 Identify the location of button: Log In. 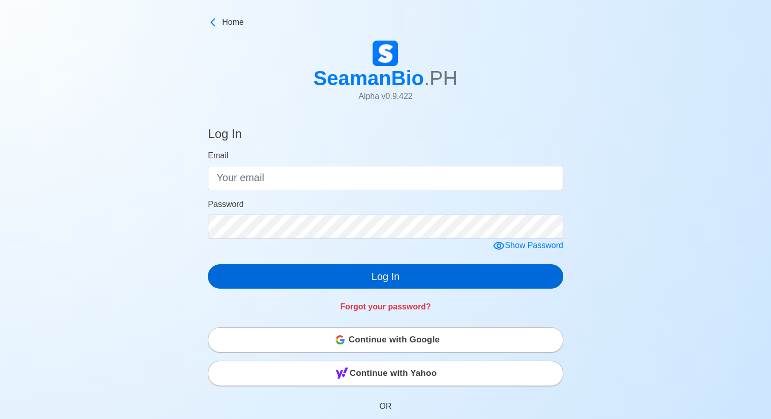
(385, 276).